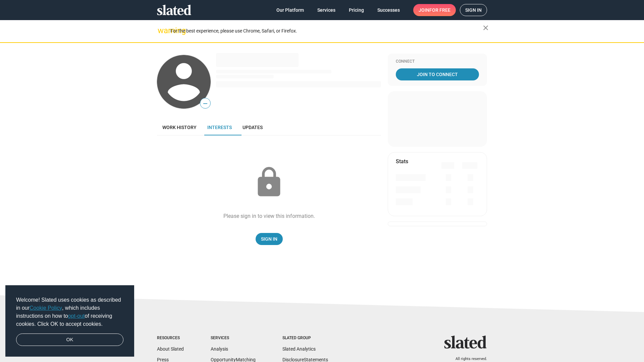 The image size is (644, 362). Describe the element at coordinates (437, 74) in the screenshot. I see `span: Join To Connect` at that location.